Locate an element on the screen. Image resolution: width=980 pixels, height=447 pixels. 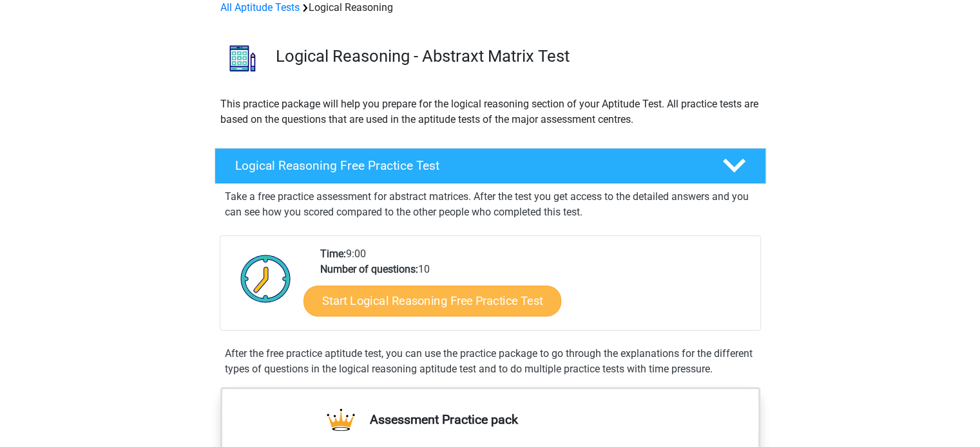
b: Time: is located at coordinates (333, 254).